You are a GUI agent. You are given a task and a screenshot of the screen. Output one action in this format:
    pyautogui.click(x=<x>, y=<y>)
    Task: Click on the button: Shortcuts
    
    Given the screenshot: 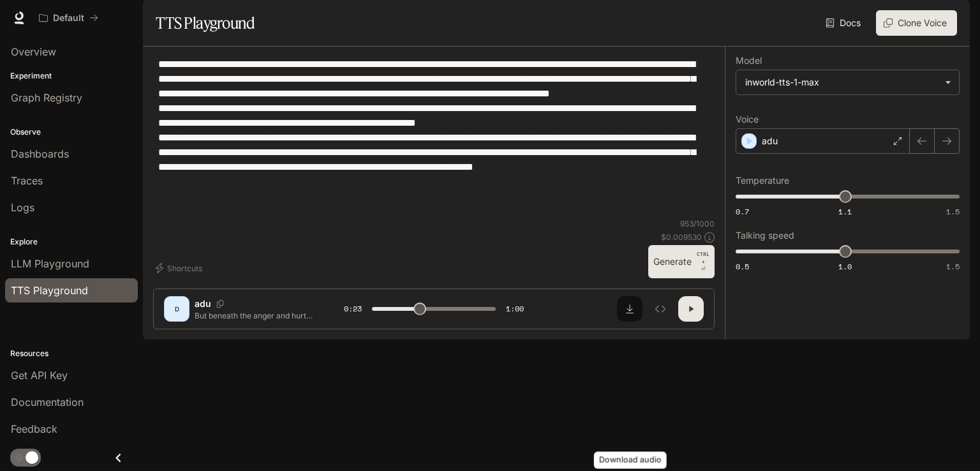 What is the action you would take?
    pyautogui.click(x=180, y=268)
    